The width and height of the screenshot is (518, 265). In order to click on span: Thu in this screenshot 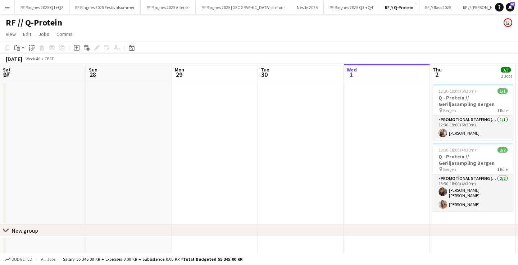, I will do `click(437, 70)`.